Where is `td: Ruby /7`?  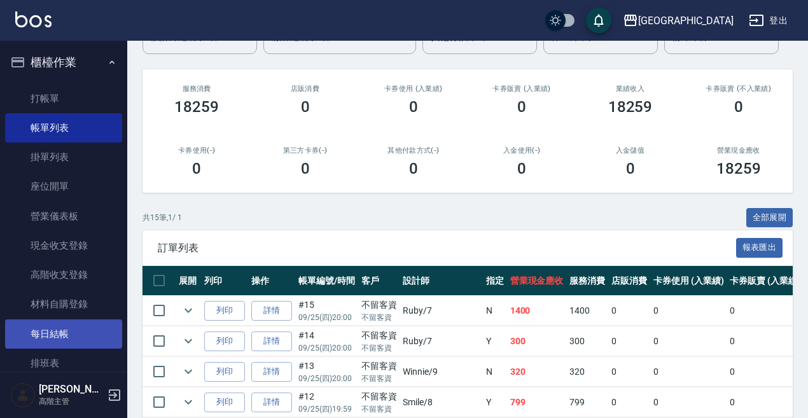 td: Ruby /7 is located at coordinates (441, 341).